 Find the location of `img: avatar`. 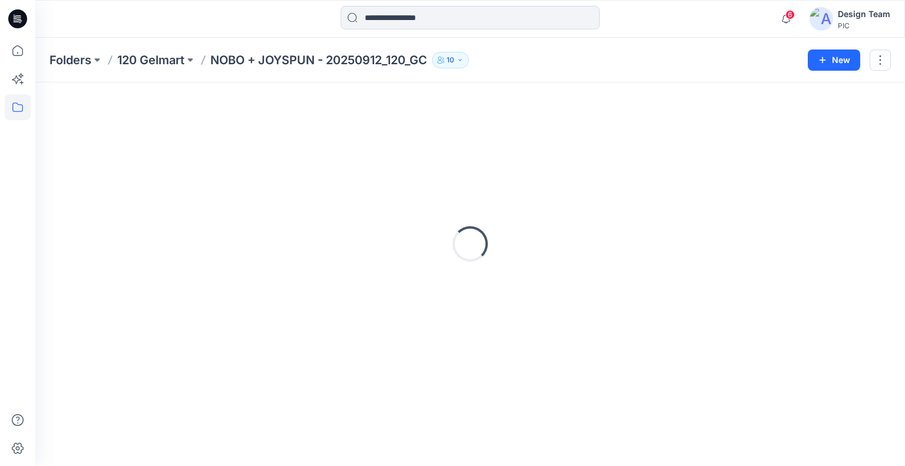

img: avatar is located at coordinates (821, 19).